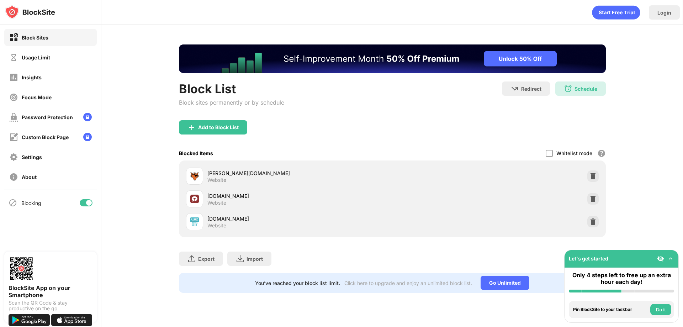 This screenshot has height=327, width=683. I want to click on div: Export, so click(206, 259).